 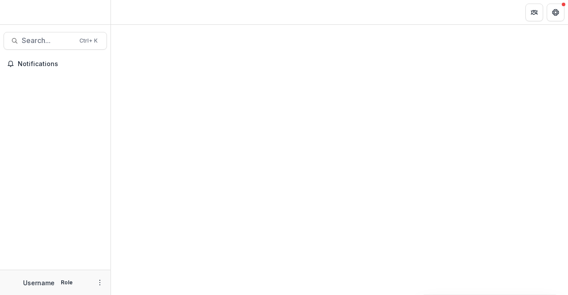 What do you see at coordinates (55, 41) in the screenshot?
I see `button: Search...` at bounding box center [55, 41].